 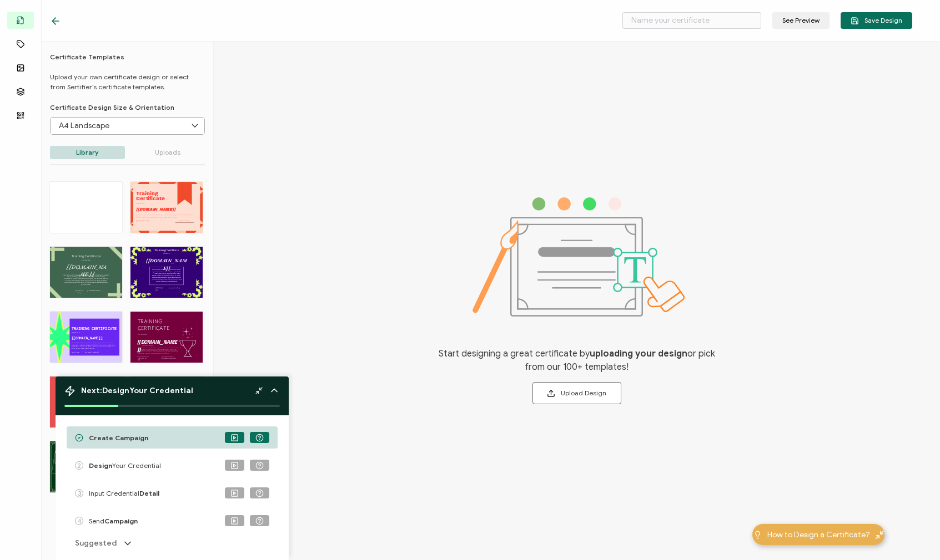 What do you see at coordinates (121, 521) in the screenshot?
I see `b: Campaign` at bounding box center [121, 521].